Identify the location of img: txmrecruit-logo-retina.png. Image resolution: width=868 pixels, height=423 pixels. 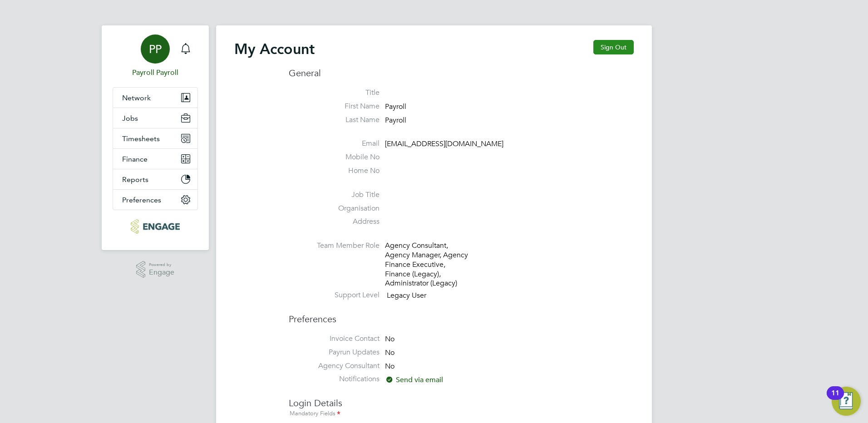
(155, 226).